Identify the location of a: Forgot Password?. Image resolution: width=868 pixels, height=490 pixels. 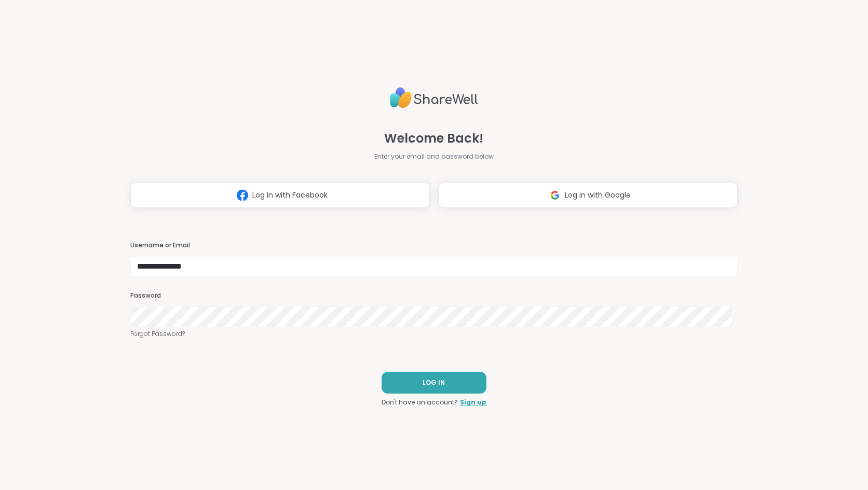
(434, 334).